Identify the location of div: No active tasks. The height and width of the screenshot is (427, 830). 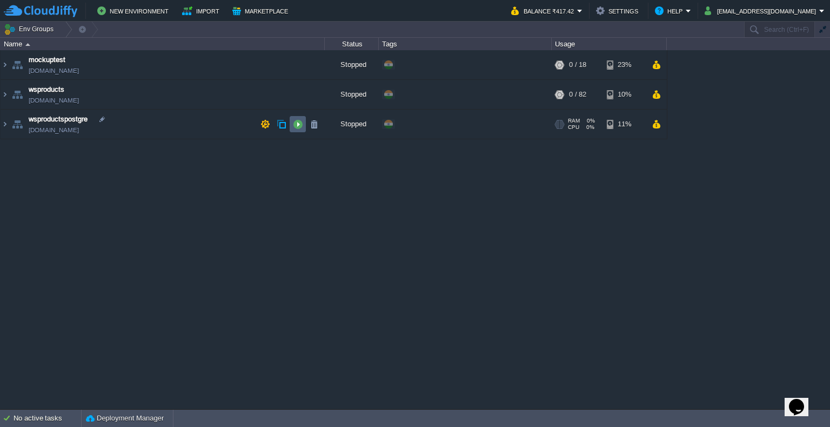
(47, 419).